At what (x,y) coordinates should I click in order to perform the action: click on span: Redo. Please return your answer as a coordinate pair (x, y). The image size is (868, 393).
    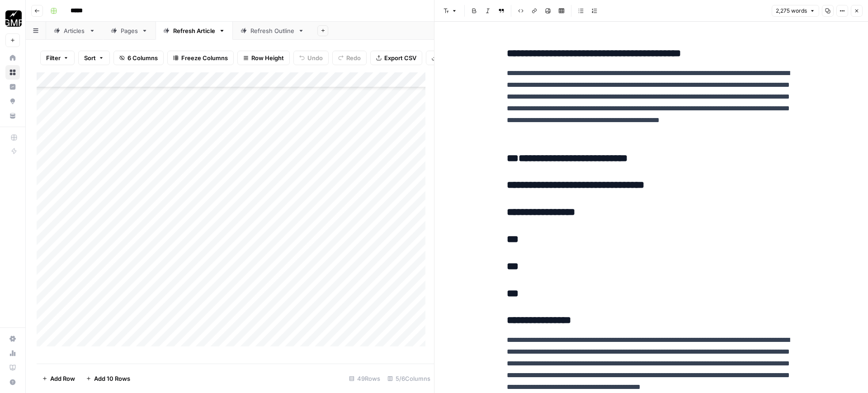
    Looking at the image, I should click on (354, 58).